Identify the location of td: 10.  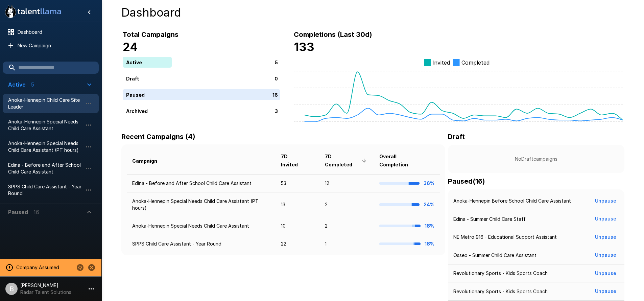
(298, 226).